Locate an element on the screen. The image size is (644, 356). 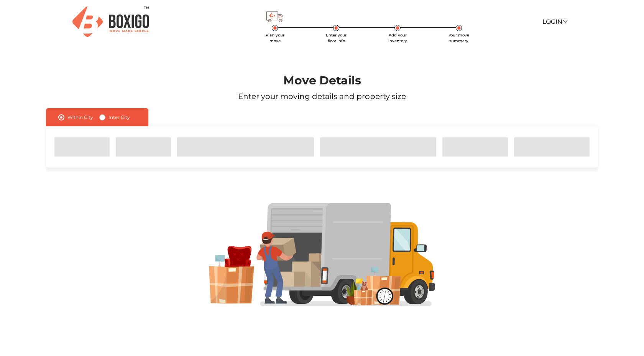
label: Within City is located at coordinates (80, 118).